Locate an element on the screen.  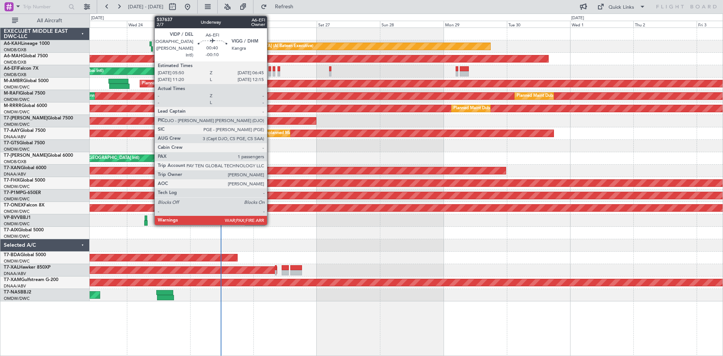
a: T7-AIXGlobal 5000 is located at coordinates (24, 230).